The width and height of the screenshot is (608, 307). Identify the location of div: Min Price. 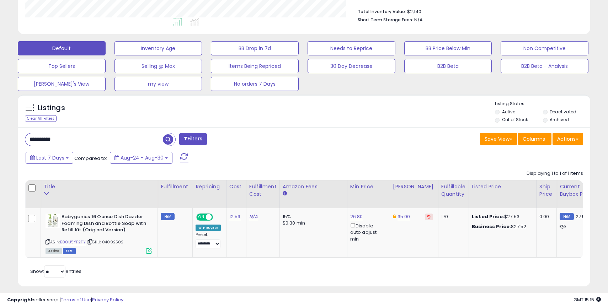
(369, 187).